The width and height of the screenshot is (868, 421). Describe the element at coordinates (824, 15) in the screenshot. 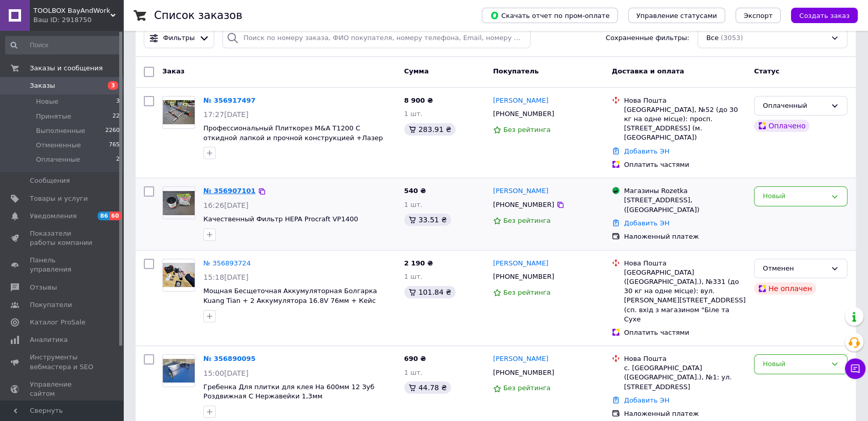

I see `button: Создать заказ` at that location.